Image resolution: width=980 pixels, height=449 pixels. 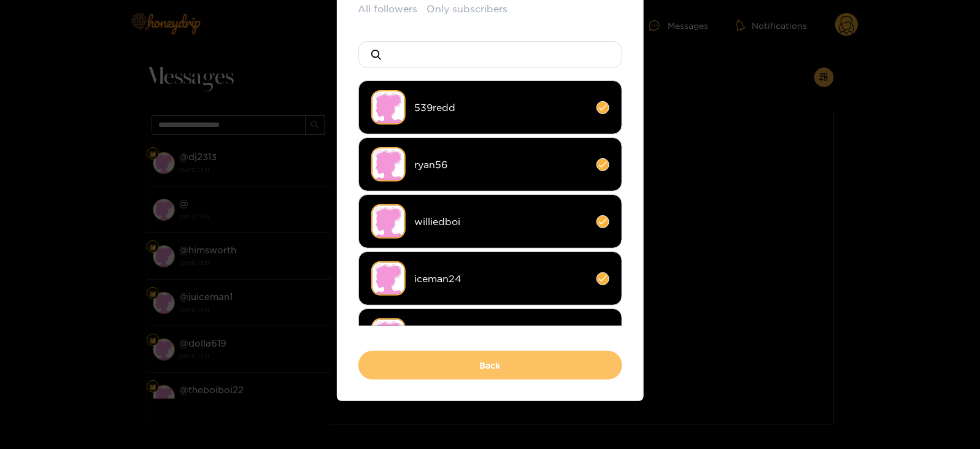 I want to click on button: All followers, so click(x=387, y=9).